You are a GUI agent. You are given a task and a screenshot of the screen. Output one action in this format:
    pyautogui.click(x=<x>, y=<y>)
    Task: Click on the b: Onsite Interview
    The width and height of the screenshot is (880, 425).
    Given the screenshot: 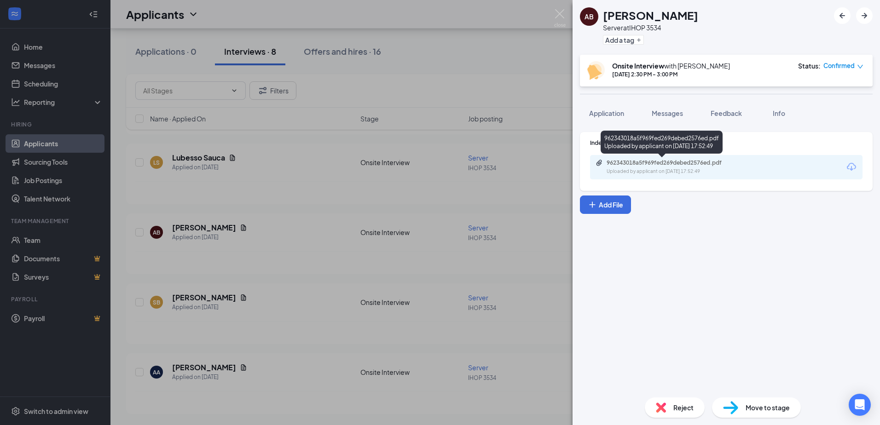 What is the action you would take?
    pyautogui.click(x=638, y=66)
    